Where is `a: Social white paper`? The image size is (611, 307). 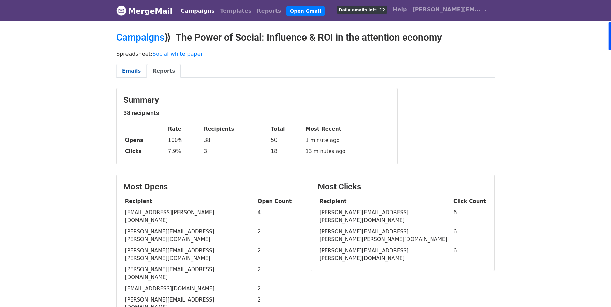
a: Social white paper is located at coordinates (178, 54).